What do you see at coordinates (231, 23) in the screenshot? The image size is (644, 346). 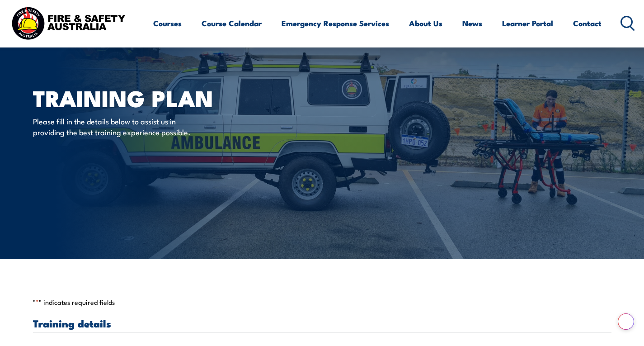 I see `a: Course Calendar` at bounding box center [231, 23].